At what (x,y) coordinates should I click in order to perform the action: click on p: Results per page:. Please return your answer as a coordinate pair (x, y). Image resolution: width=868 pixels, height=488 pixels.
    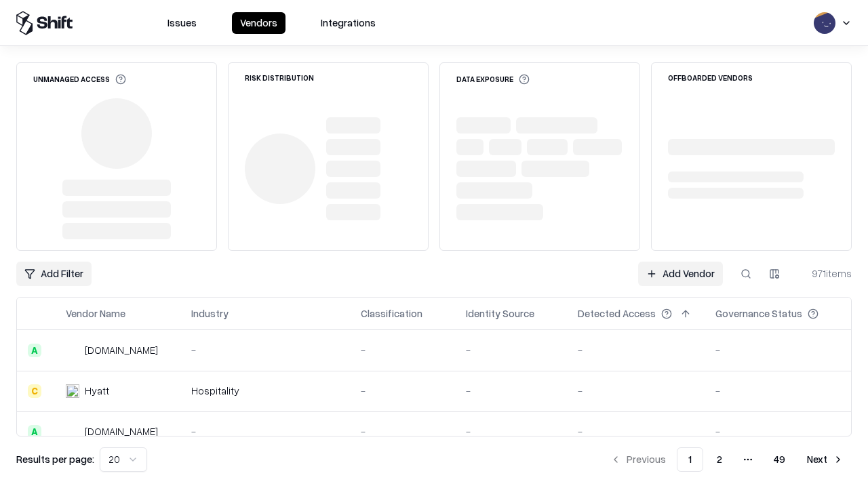
    Looking at the image, I should click on (55, 459).